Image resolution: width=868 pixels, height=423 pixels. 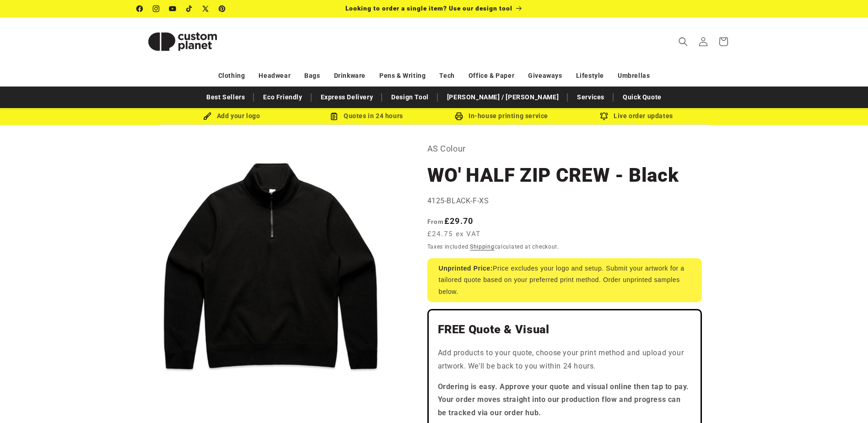 What do you see at coordinates (604, 116) in the screenshot?
I see `img: Order updates` at bounding box center [604, 116].